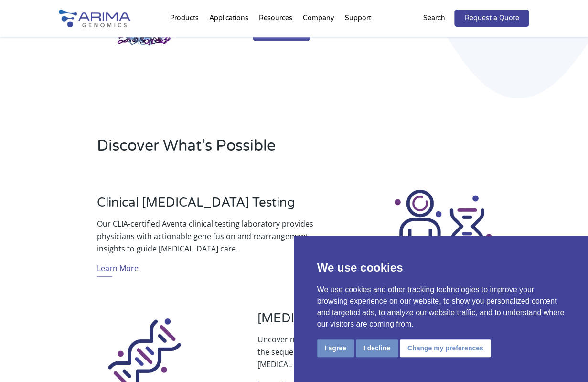 This screenshot has height=382, width=588. What do you see at coordinates (117, 269) in the screenshot?
I see `a: Learn More` at bounding box center [117, 269].